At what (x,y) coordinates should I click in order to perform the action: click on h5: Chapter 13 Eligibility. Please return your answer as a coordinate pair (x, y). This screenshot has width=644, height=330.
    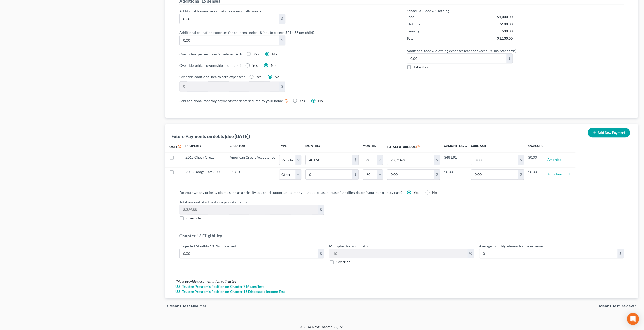
    Looking at the image, I should click on (402, 236).